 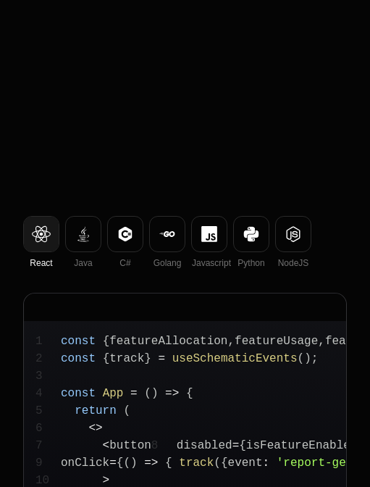 What do you see at coordinates (167, 263) in the screenshot?
I see `div: Golang` at bounding box center [167, 263].